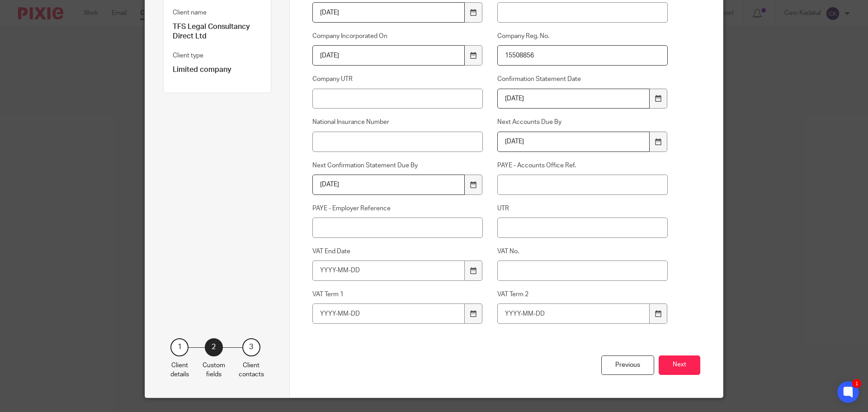 Image resolution: width=868 pixels, height=412 pixels. I want to click on label: Company UTR, so click(398, 79).